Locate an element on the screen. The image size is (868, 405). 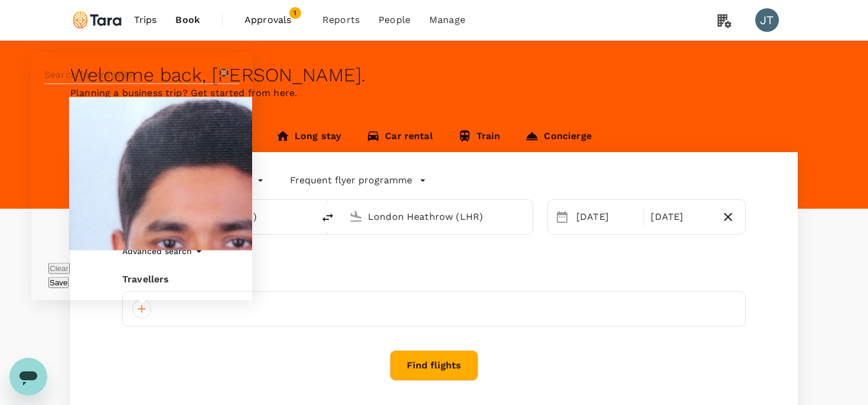
div: JT is located at coordinates (767, 20).